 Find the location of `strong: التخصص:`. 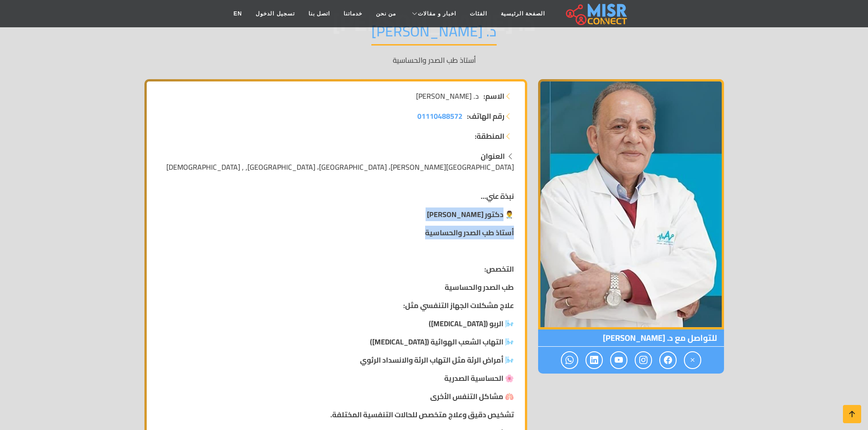

strong: التخصص: is located at coordinates (499, 269).